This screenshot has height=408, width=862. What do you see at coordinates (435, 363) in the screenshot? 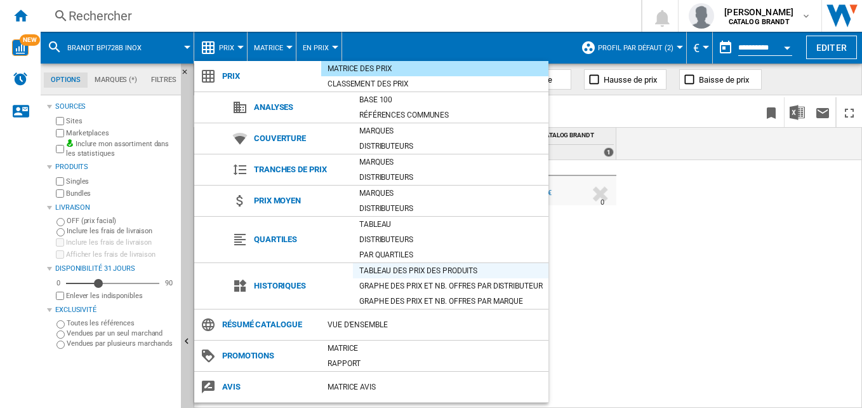
I see `div: Rapport` at bounding box center [435, 363].